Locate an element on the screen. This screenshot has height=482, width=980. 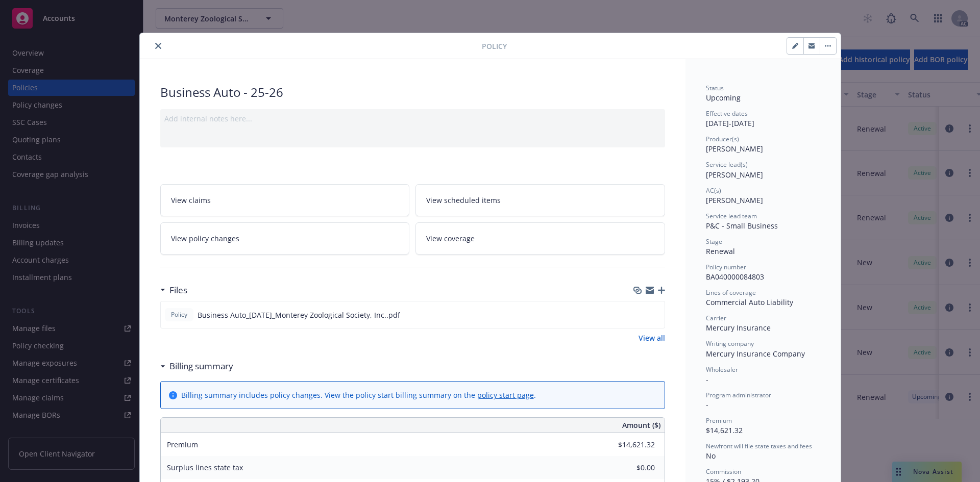
a: View scheduled items is located at coordinates (540, 200).